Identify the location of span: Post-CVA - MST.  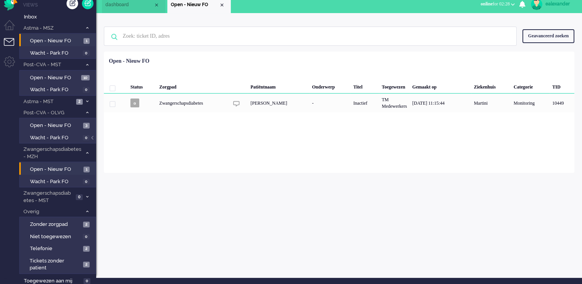
(52, 65).